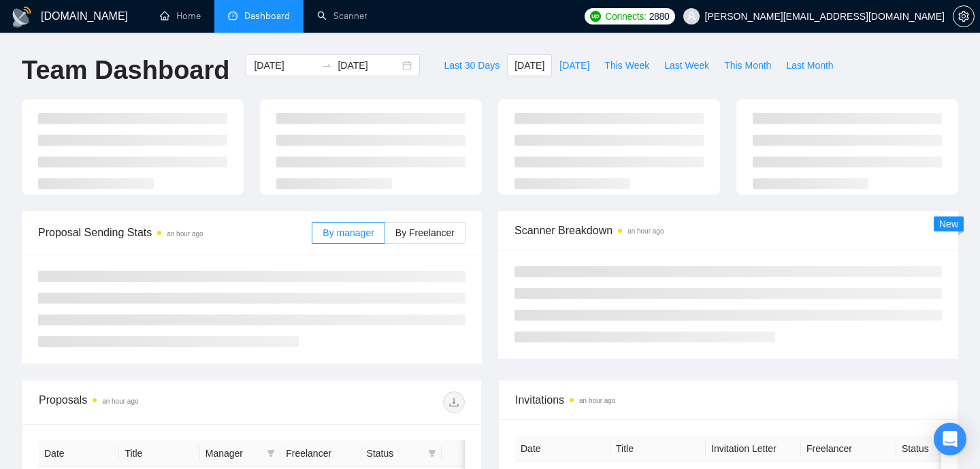 Image resolution: width=980 pixels, height=469 pixels. Describe the element at coordinates (125, 71) in the screenshot. I see `h1: Team Dashboard` at that location.